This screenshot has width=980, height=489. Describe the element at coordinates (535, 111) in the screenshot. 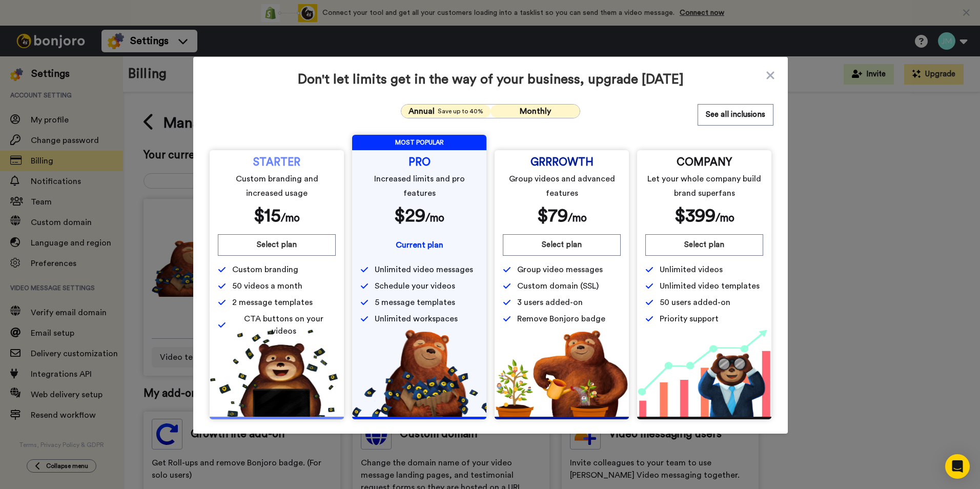

I see `span: Monthly` at that location.